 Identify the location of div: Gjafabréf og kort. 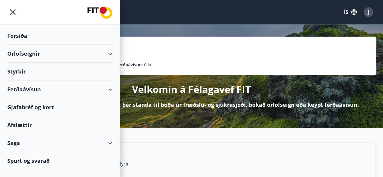
(60, 107).